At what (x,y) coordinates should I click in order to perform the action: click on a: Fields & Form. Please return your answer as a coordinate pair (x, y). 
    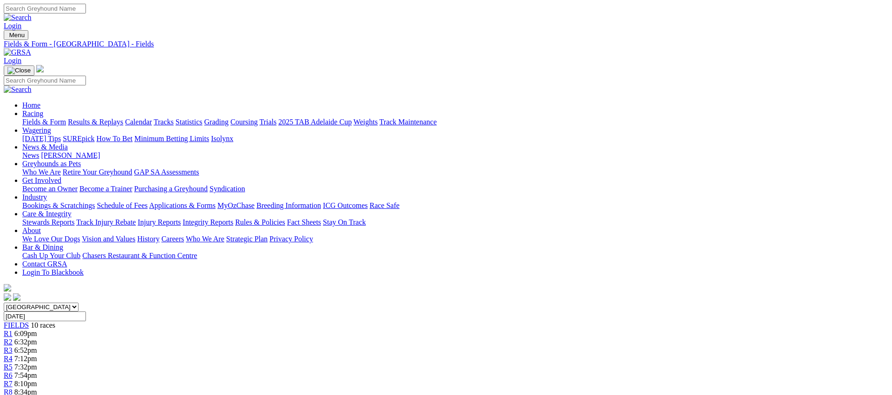
    Looking at the image, I should click on (44, 122).